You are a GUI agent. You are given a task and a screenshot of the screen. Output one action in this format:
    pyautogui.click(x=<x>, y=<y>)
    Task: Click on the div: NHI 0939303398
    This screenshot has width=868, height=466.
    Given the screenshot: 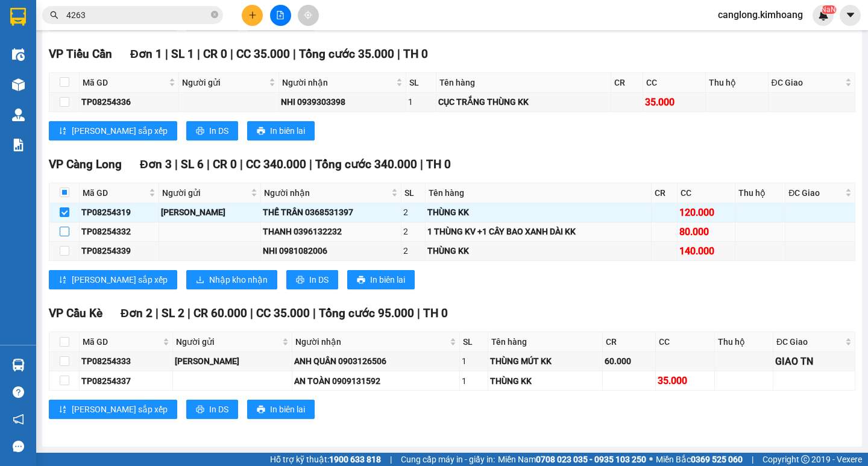 What is the action you would take?
    pyautogui.click(x=342, y=102)
    